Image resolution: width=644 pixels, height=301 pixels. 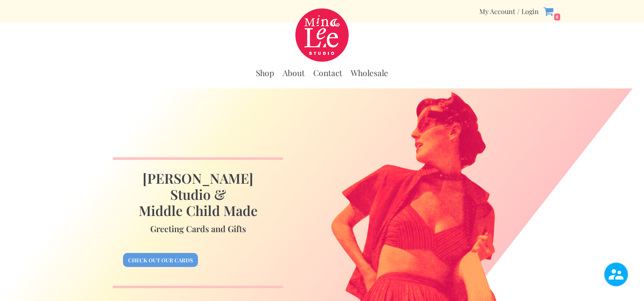 I want to click on a: Check out our cards, so click(x=160, y=260).